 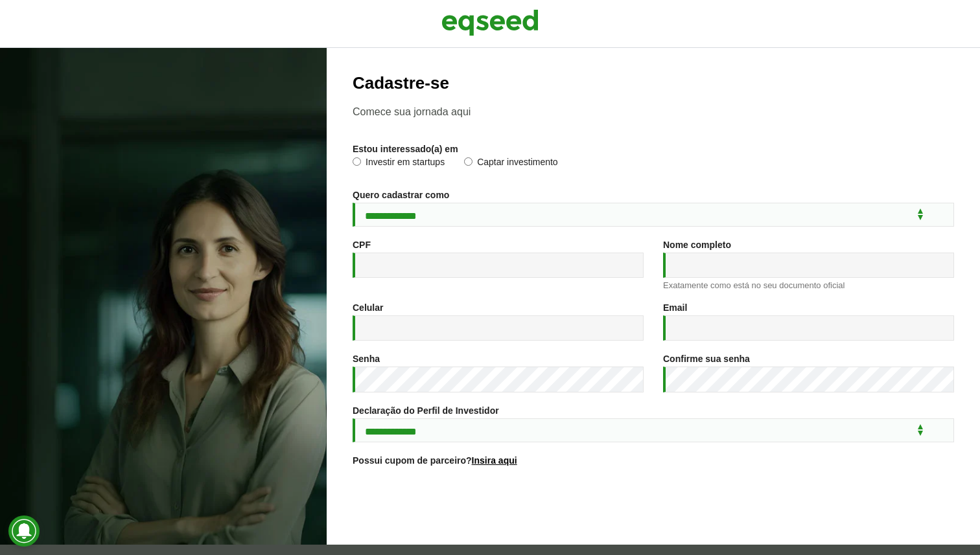 I want to click on img: EqSeed Logo, so click(x=490, y=23).